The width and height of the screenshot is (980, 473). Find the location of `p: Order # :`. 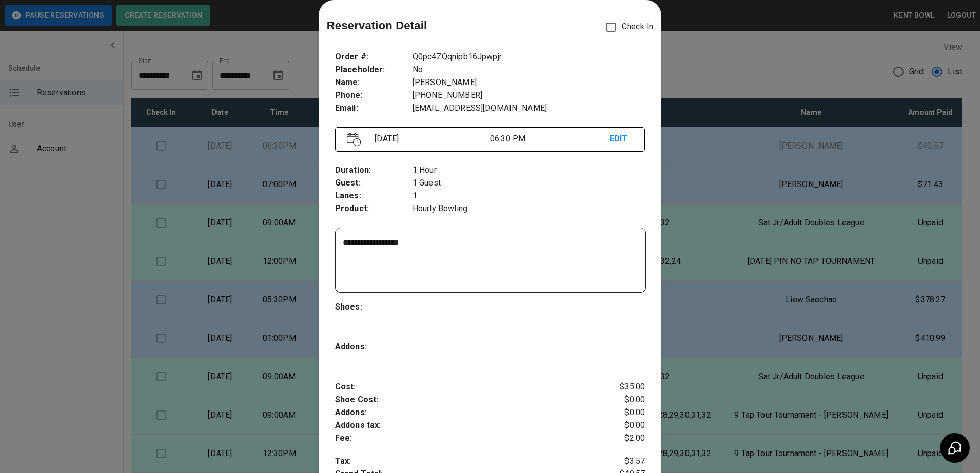

p: Order # : is located at coordinates (374, 57).